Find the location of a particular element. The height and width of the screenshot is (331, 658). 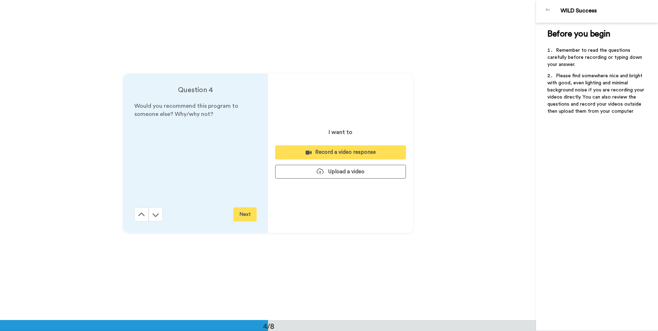

button: Next is located at coordinates (245, 215).